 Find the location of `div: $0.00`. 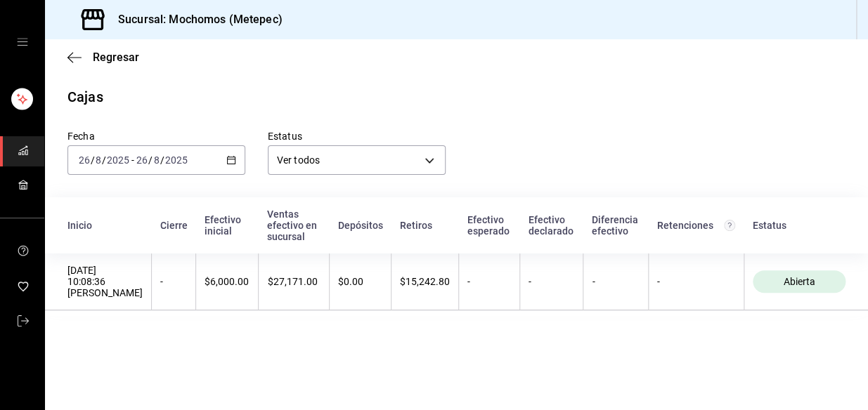

div: $0.00 is located at coordinates (359, 282).